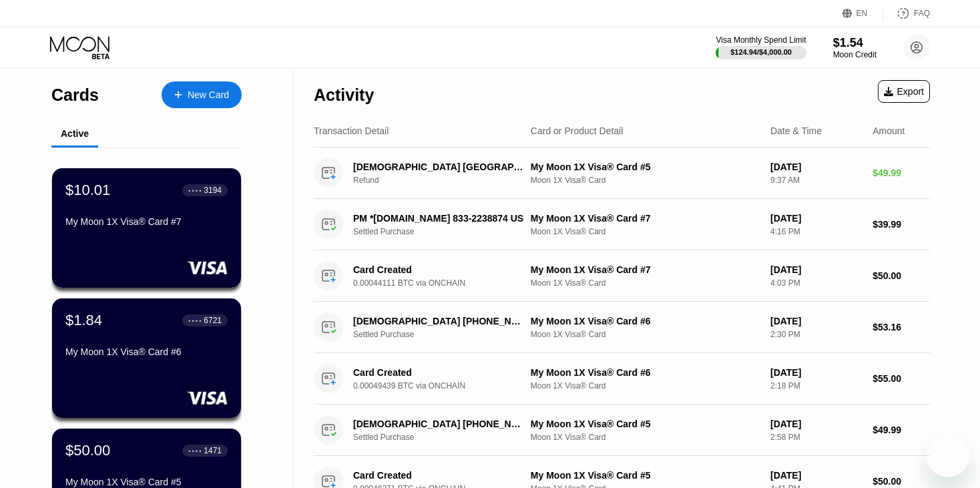 The height and width of the screenshot is (488, 980). I want to click on div: $10.01, so click(87, 190).